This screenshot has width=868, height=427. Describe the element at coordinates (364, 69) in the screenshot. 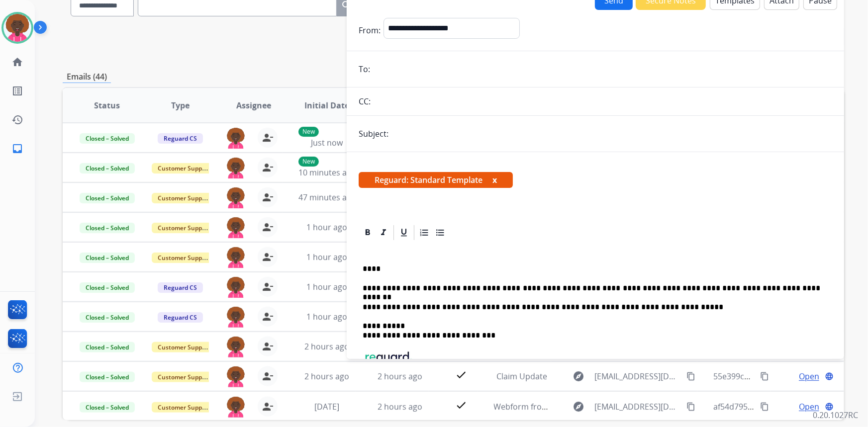

I see `p: To:` at that location.